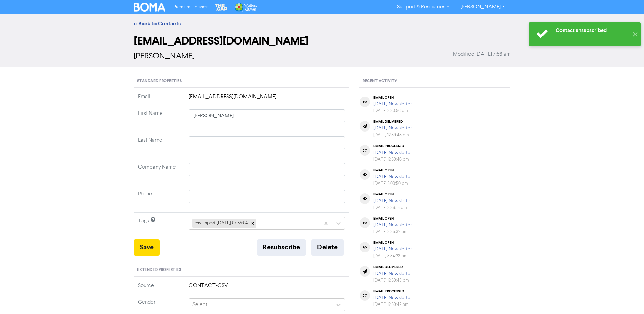 This screenshot has height=314, width=644. What do you see at coordinates (592, 30) in the screenshot?
I see `div: Contact unsubscribed` at bounding box center [592, 30].